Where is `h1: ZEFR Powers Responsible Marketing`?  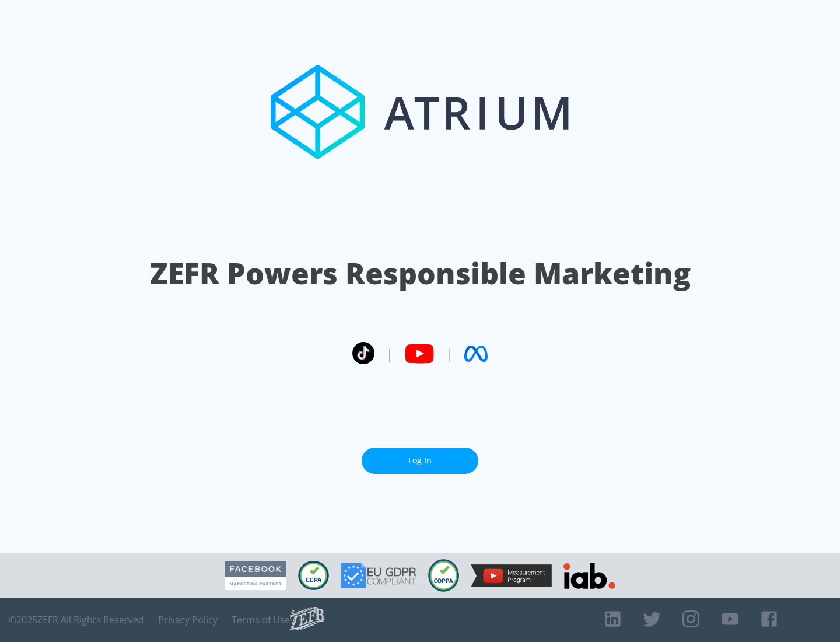 h1: ZEFR Powers Responsible Marketing is located at coordinates (420, 273).